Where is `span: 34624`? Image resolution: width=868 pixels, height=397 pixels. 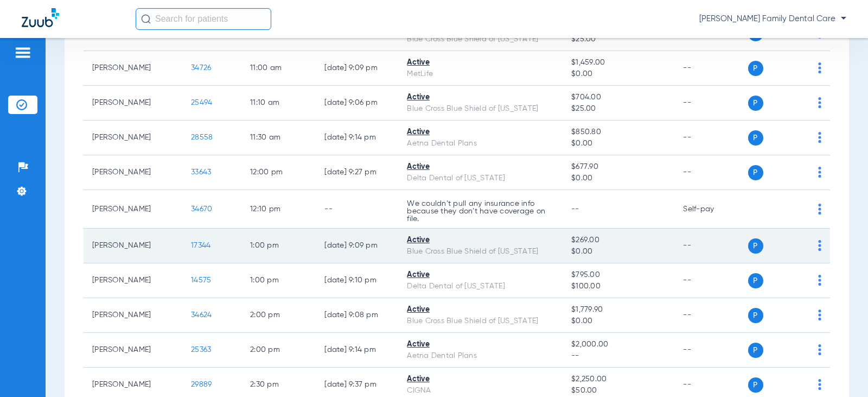
span: 34624 is located at coordinates (201, 315).